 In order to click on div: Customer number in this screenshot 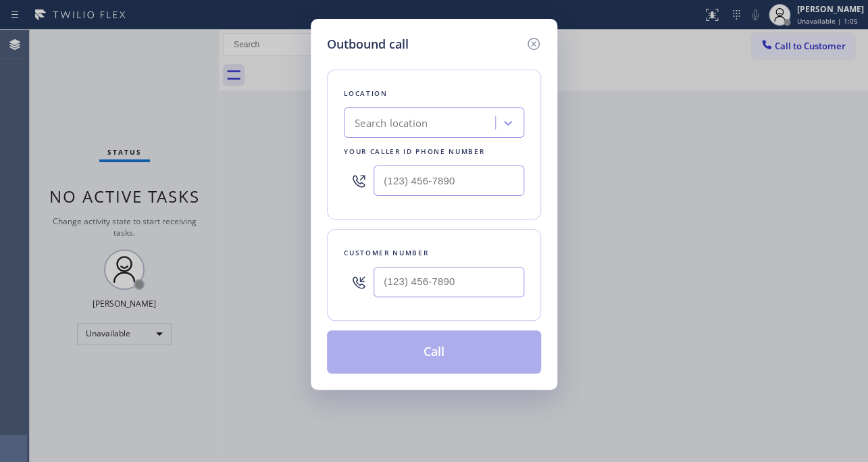, I will do `click(434, 253)`.